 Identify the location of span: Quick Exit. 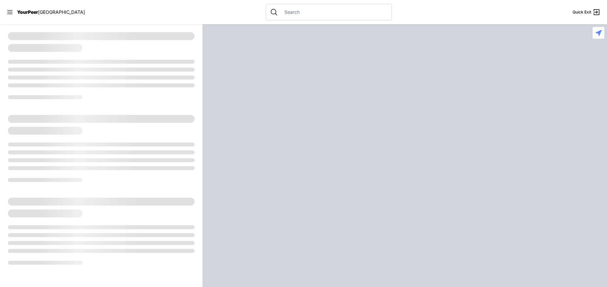
(582, 12).